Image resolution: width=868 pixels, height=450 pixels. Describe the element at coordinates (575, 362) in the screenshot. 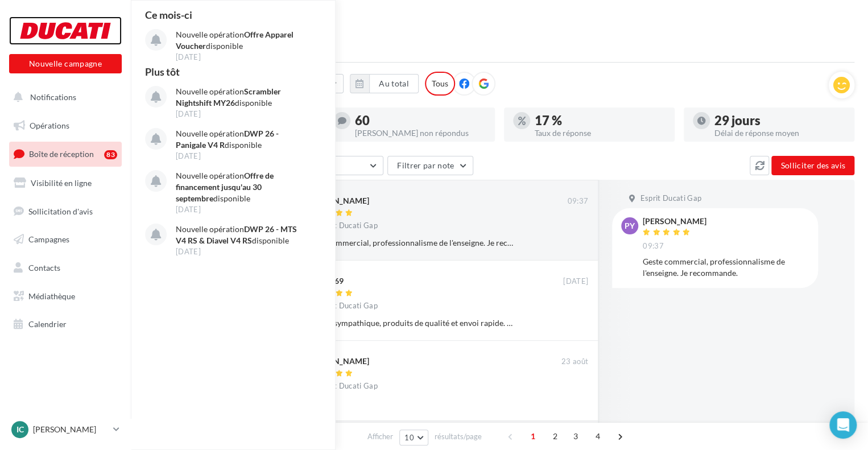

I see `span: 23 août` at that location.